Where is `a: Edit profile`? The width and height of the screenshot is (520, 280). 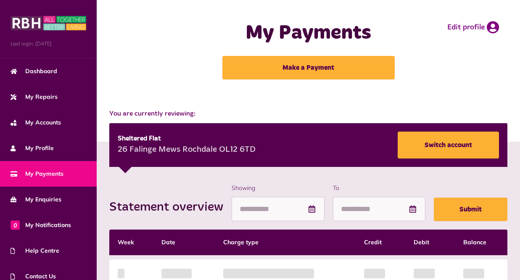 a: Edit profile is located at coordinates (473, 27).